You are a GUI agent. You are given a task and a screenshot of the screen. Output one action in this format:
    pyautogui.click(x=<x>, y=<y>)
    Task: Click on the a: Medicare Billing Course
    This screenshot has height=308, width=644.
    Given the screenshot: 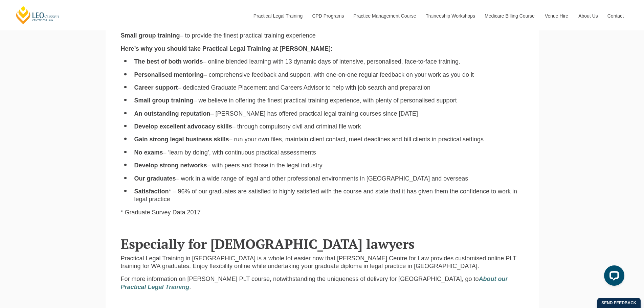 What is the action you would take?
    pyautogui.click(x=509, y=16)
    